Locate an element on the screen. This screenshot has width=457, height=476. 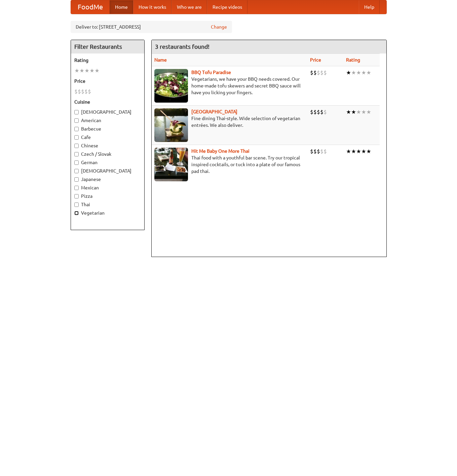
img: satay.jpg is located at coordinates (171, 125).